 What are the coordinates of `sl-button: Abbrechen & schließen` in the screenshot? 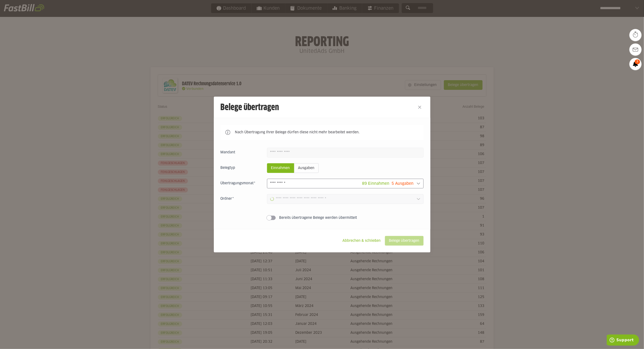 It's located at (362, 241).